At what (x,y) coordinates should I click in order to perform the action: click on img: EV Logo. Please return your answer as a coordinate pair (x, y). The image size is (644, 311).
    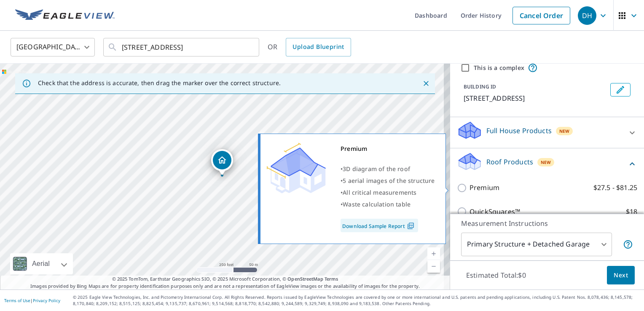
    Looking at the image, I should click on (65, 16).